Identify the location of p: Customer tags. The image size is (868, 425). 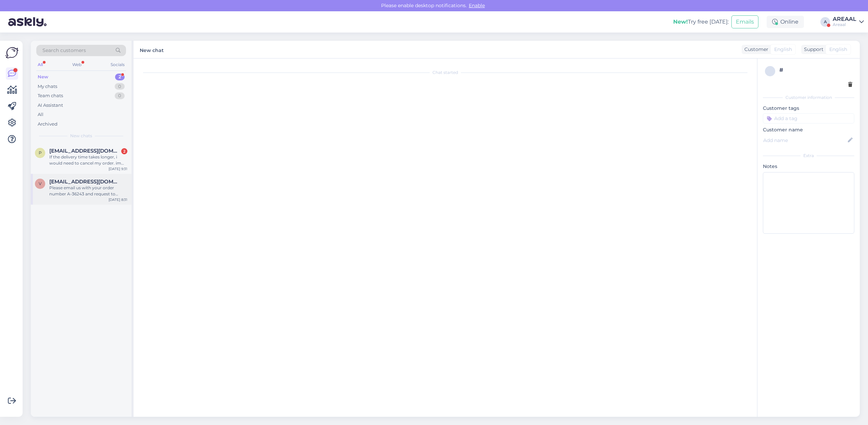
(808, 108).